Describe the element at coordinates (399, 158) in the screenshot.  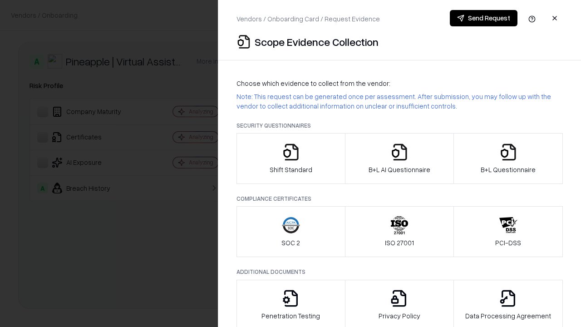
I see `button: B+L AI Questionnaire` at that location.